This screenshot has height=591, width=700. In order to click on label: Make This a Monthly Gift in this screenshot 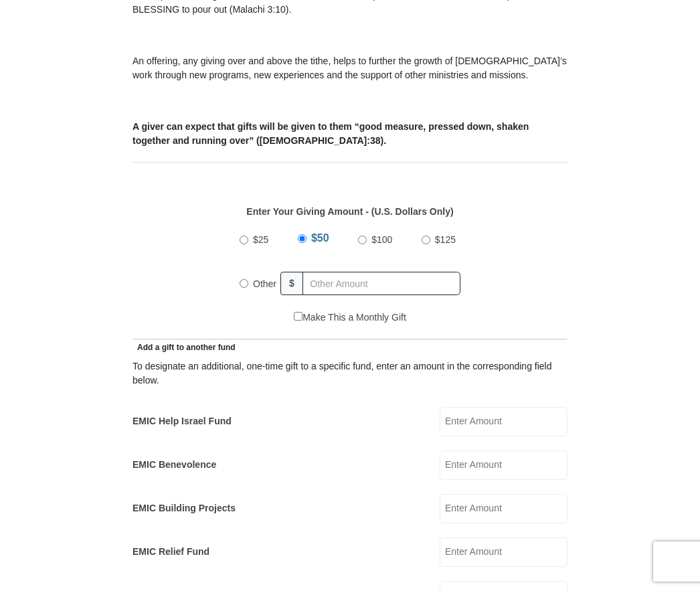, I will do `click(350, 317)`.